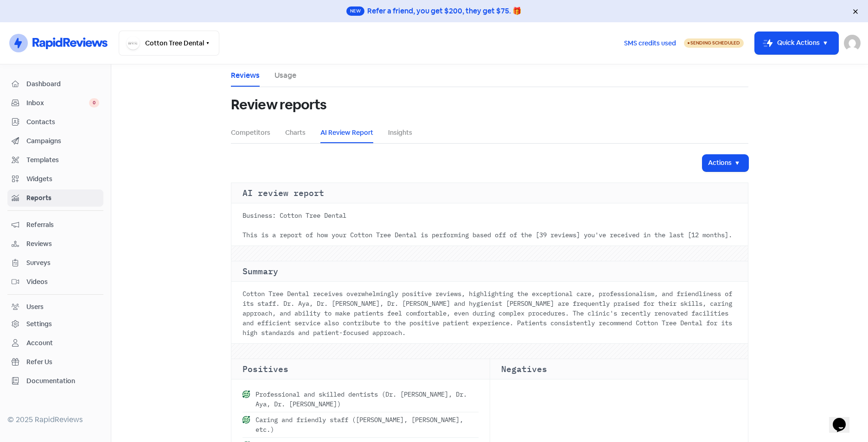 This screenshot has width=868, height=442. What do you see at coordinates (355, 11) in the screenshot?
I see `span: New` at bounding box center [355, 11].